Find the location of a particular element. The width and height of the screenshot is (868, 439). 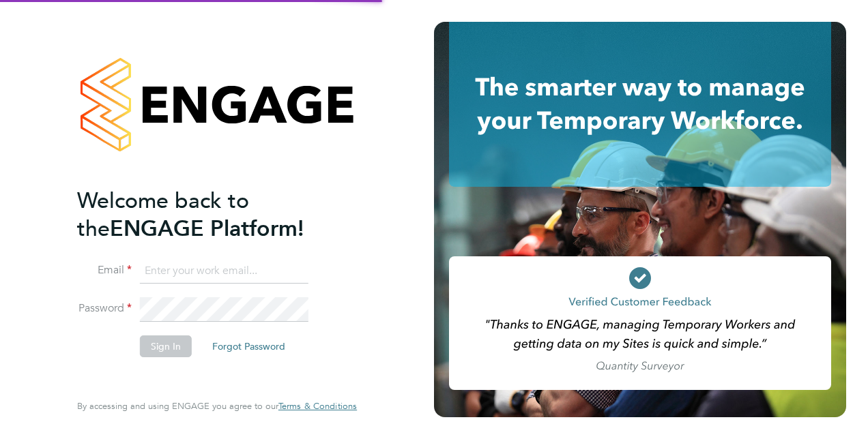

label: Email is located at coordinates (104, 270).